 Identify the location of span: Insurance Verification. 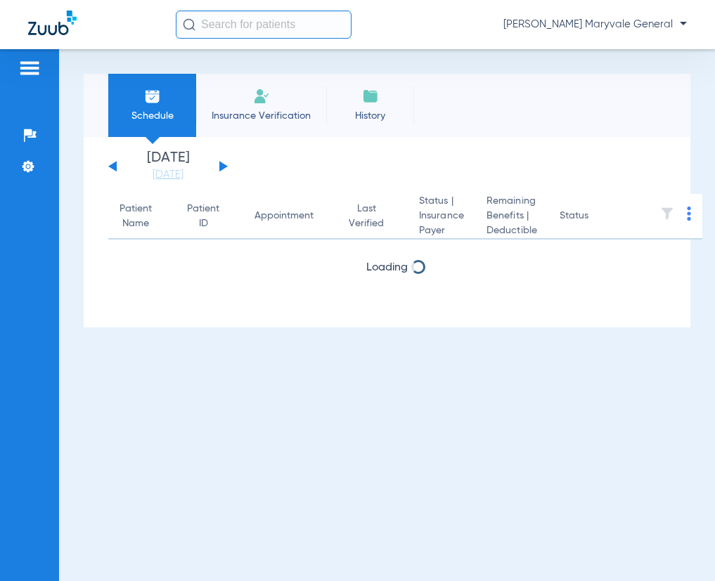
(261, 116).